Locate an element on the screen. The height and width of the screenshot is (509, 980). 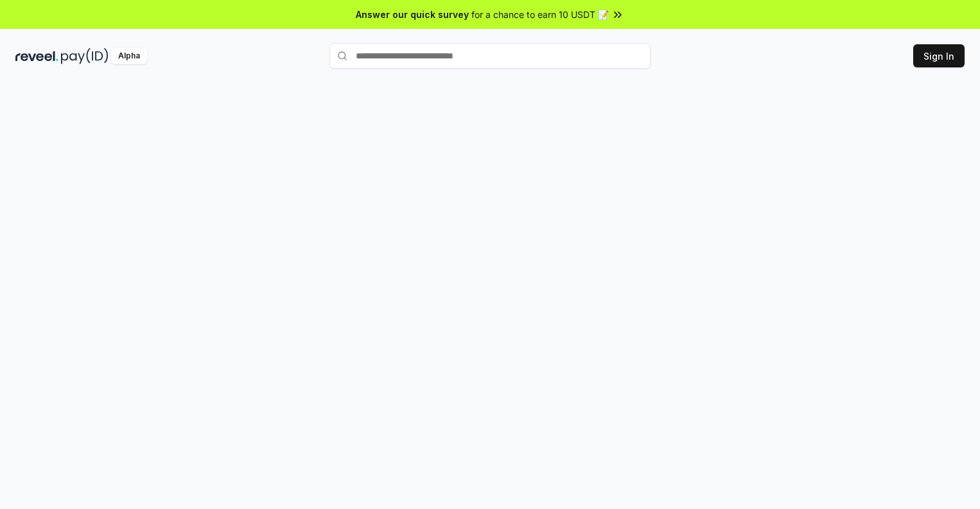
img: pay_id is located at coordinates (84, 56).